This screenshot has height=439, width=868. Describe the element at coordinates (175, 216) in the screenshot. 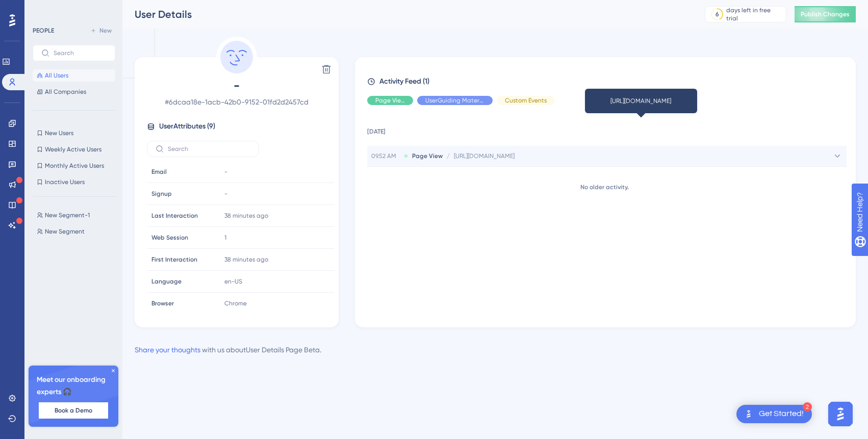

I see `span: Last Interaction` at that location.